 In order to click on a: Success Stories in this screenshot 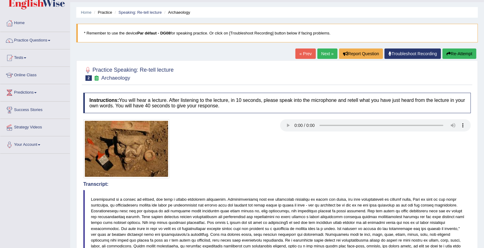, I will do `click(35, 109)`.